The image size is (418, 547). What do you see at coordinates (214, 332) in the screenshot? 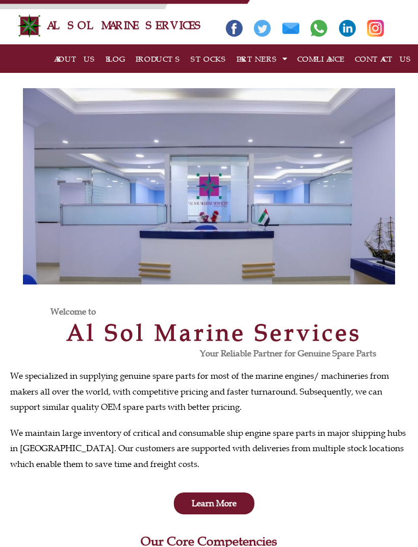
I see `h2: Al Sol Marine Services` at bounding box center [214, 332].